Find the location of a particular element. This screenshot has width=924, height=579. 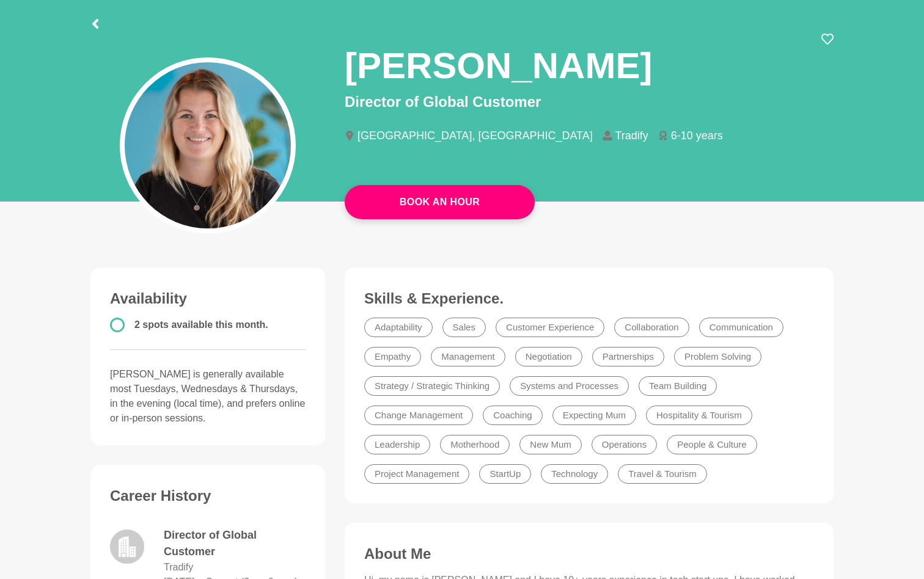

h3: Availability is located at coordinates (208, 299).